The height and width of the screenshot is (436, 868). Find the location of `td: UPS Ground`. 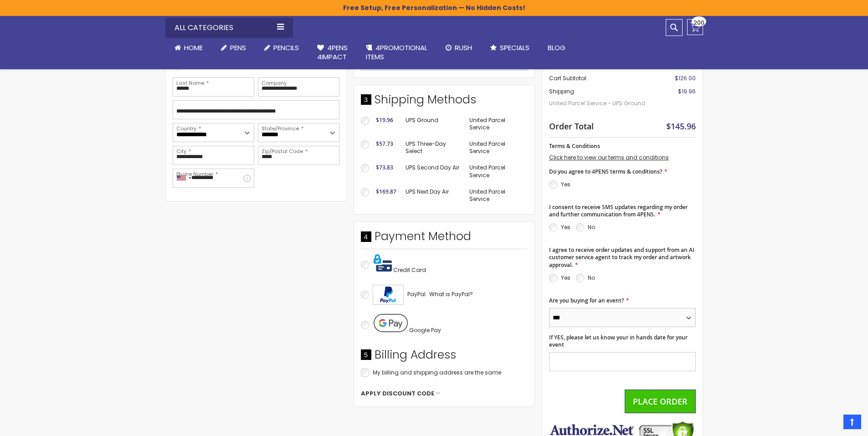

td: UPS Ground is located at coordinates (433, 124).